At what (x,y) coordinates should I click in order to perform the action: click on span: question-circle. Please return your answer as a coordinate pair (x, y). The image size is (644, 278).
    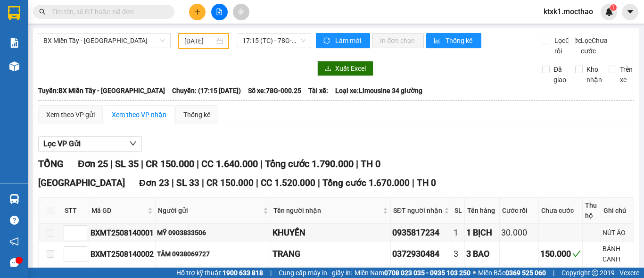
    Looking at the image, I should click on (14, 220).